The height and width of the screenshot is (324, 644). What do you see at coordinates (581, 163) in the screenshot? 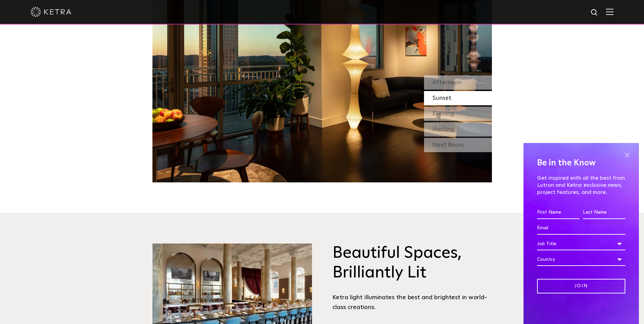
I see `h4: Be in the Know` at bounding box center [581, 163].